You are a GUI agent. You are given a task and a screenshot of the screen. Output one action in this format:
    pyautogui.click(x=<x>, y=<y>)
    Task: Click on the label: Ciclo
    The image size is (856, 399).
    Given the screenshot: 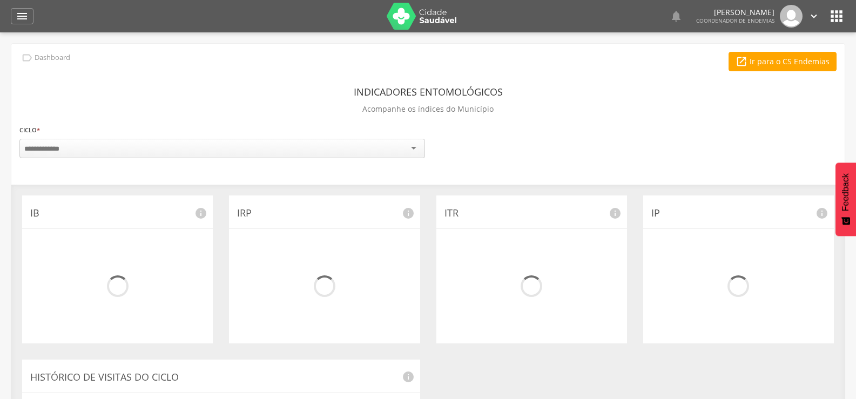 What is the action you would take?
    pyautogui.click(x=30, y=130)
    